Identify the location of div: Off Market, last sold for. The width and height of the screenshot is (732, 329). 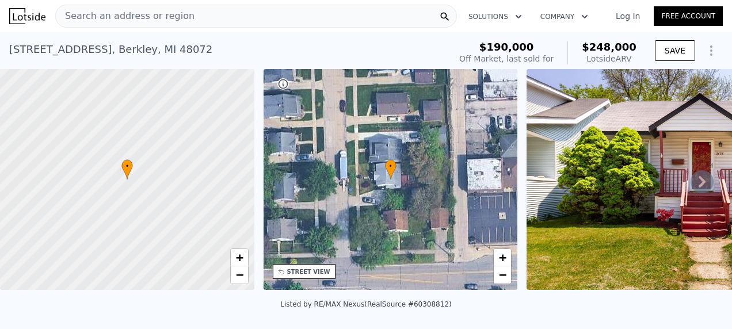
(507, 59).